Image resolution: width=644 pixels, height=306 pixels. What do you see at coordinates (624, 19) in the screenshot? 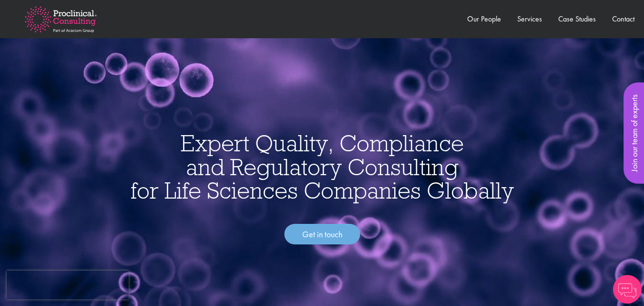
I see `a: Contact` at bounding box center [624, 19].